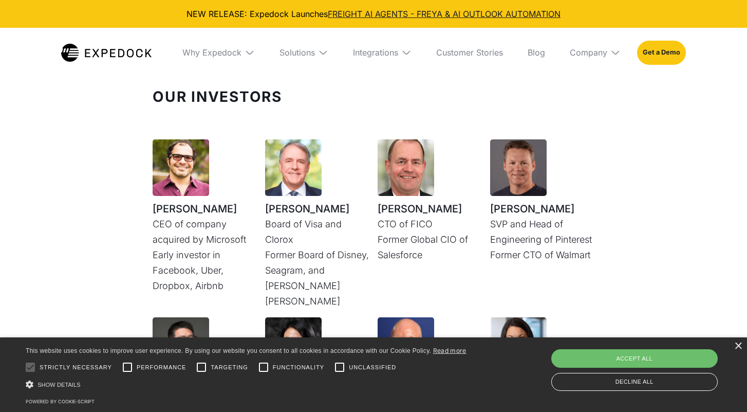 The image size is (747, 412). Describe the element at coordinates (721, 387) in the screenshot. I see `div: Chat Widget` at that location.